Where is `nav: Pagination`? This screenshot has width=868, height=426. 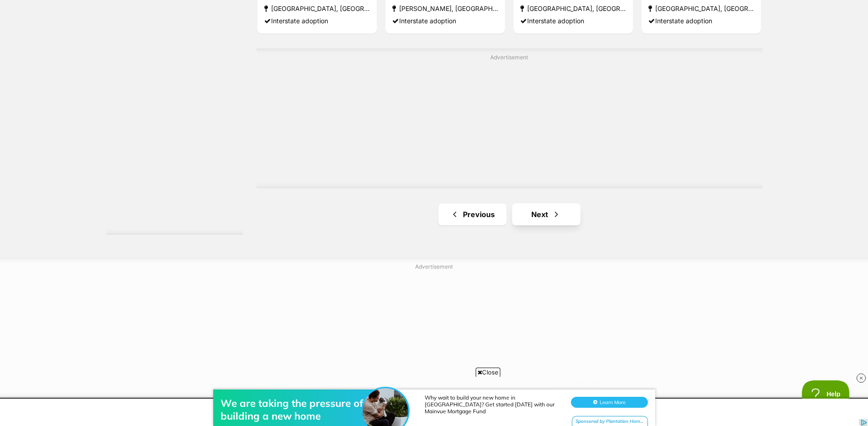
nav: Pagination is located at coordinates (509, 214).